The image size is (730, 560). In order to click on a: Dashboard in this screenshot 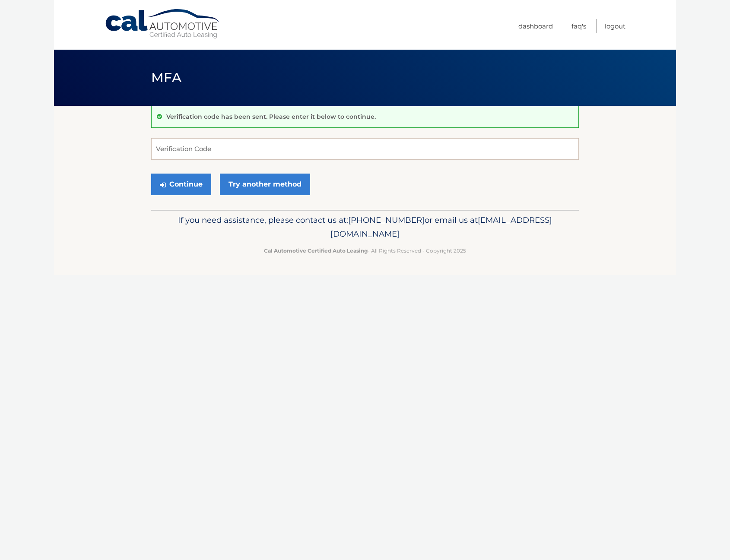, I will do `click(536, 26)`.